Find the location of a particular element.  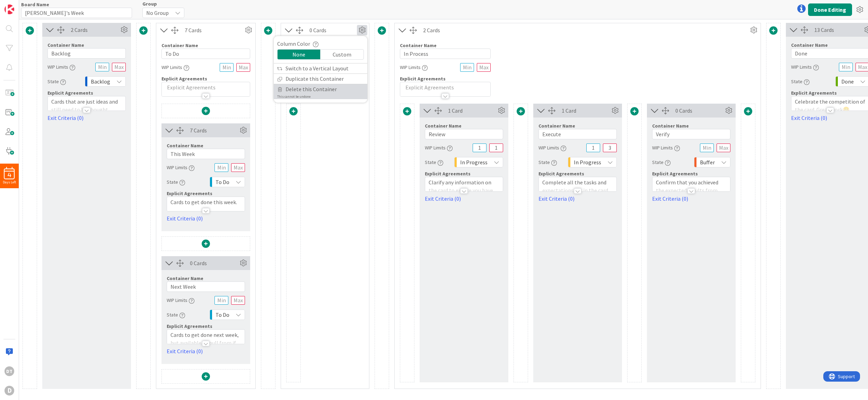

span: 4 is located at coordinates (9, 175).